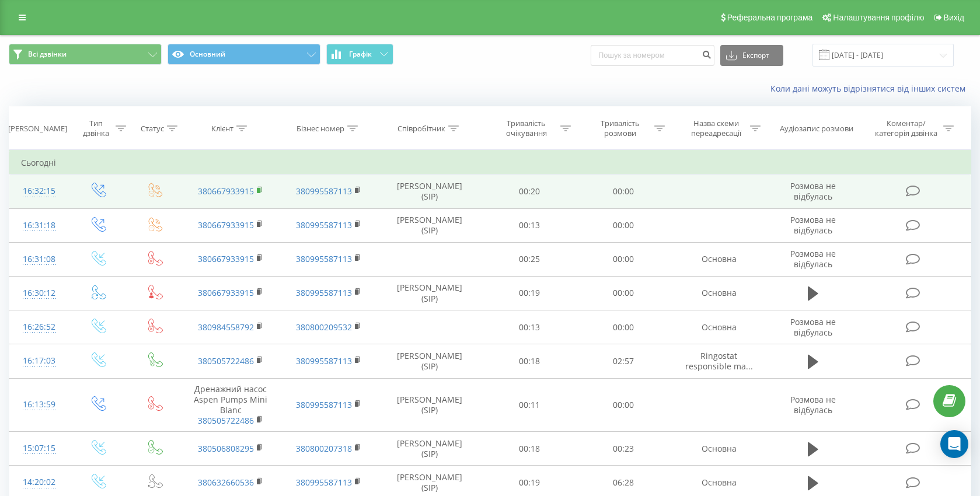 The height and width of the screenshot is (496, 980). What do you see at coordinates (360, 54) in the screenshot?
I see `button: Графік` at bounding box center [360, 54].